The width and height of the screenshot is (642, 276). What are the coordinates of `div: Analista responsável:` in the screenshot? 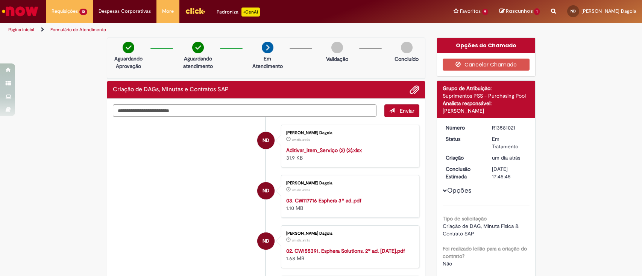 It's located at (486, 103).